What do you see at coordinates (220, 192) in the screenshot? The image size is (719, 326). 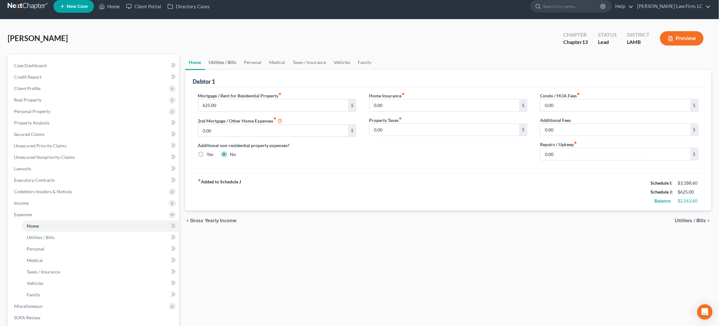 I see `strong: Added to Schedule J` at bounding box center [220, 192].